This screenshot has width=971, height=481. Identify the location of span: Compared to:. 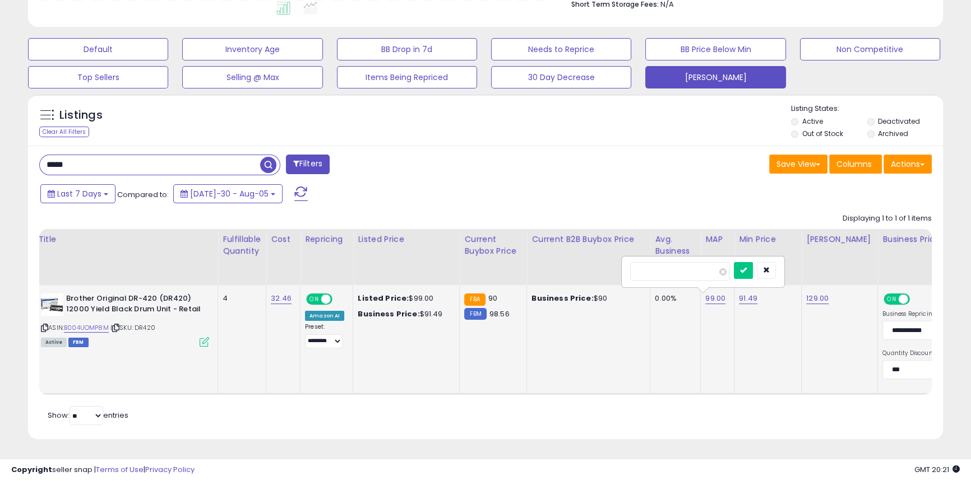
(143, 194).